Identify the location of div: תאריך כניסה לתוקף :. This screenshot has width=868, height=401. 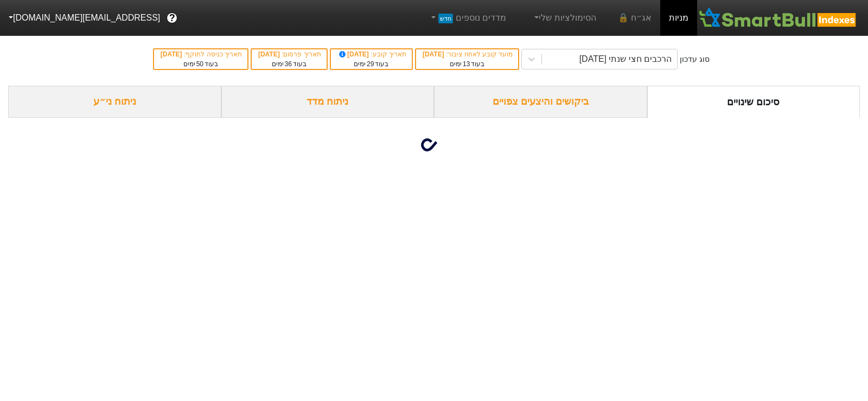
(200, 54).